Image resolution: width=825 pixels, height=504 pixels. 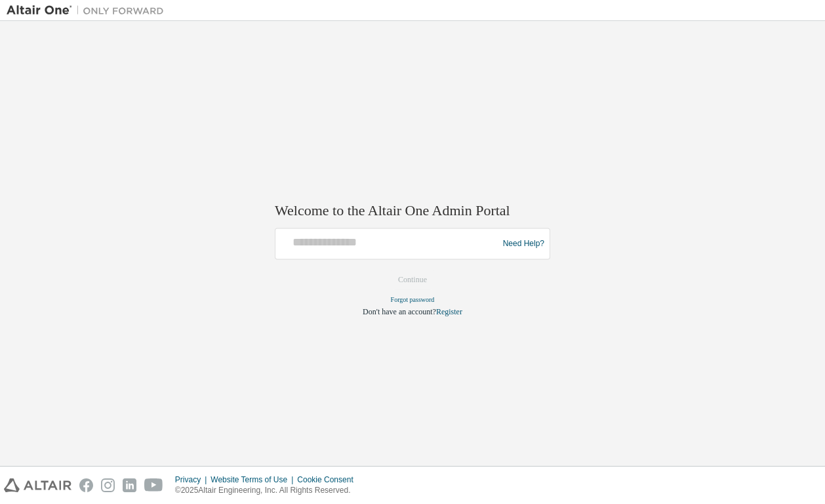 I want to click on a: Forgot password, so click(x=412, y=299).